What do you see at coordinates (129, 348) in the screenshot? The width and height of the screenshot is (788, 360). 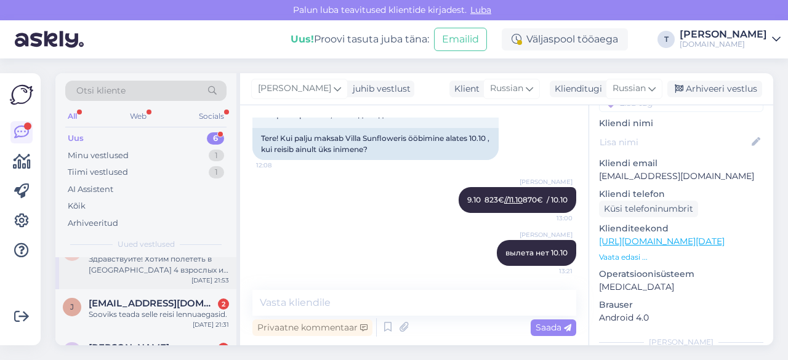 I see `span: Erika Lepiku` at bounding box center [129, 348].